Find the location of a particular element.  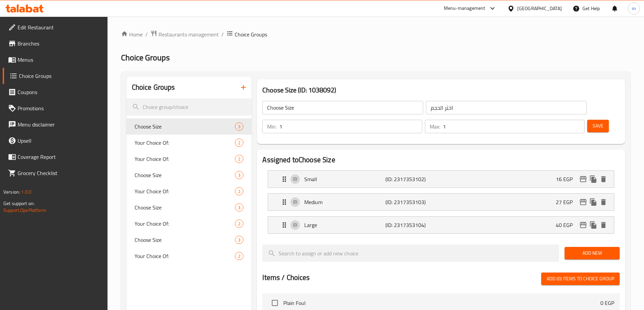

h2: Items / Choices is located at coordinates (286, 278).